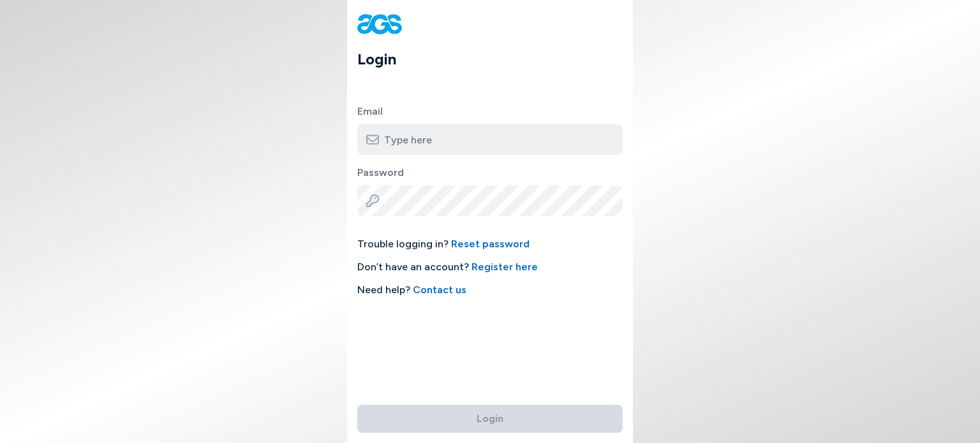 The width and height of the screenshot is (980, 443). Describe the element at coordinates (490, 112) in the screenshot. I see `label: Email` at that location.